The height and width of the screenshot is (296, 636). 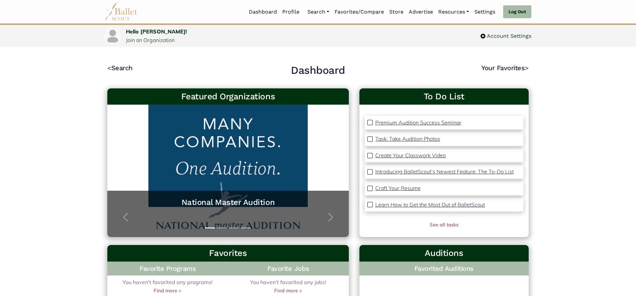 What do you see at coordinates (509, 36) in the screenshot?
I see `span: Account Settings` at bounding box center [509, 36].